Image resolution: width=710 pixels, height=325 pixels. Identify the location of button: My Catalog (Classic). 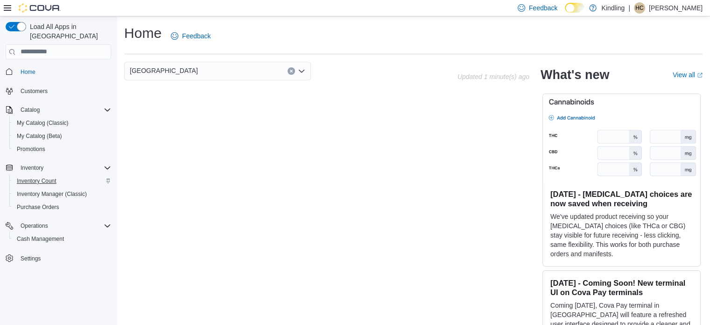
(62, 123).